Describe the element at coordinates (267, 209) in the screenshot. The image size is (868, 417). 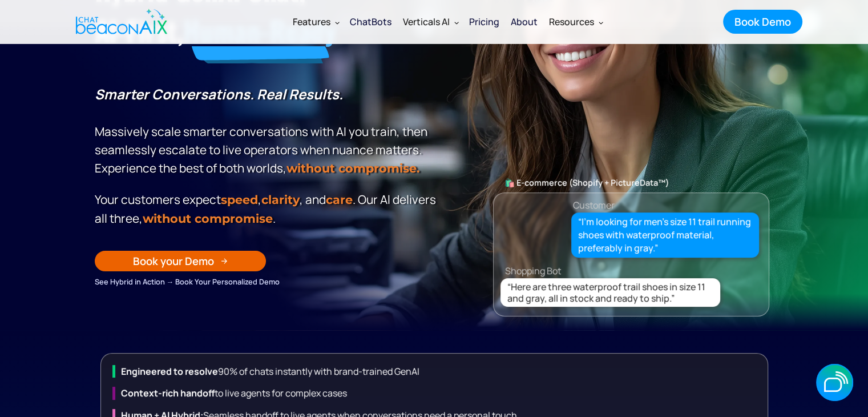
I see `p: Your customers expect , , and . Our Al delivers all three, .` at that location.